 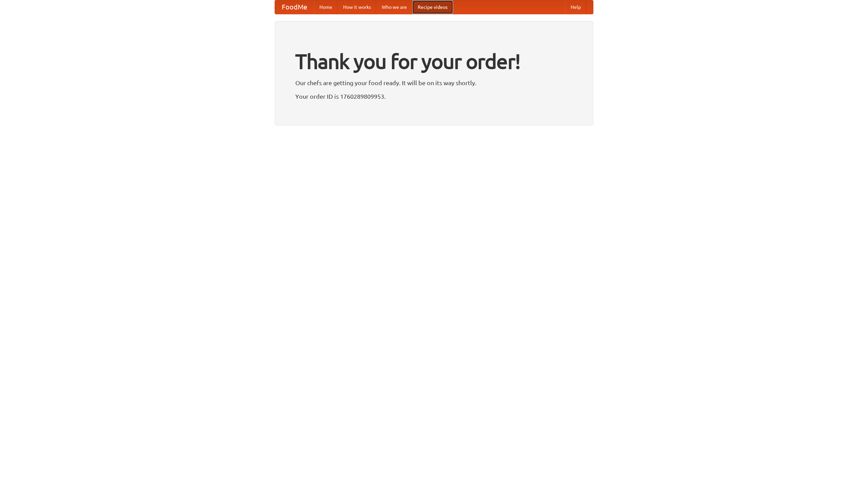 I want to click on a: Who we are, so click(x=395, y=7).